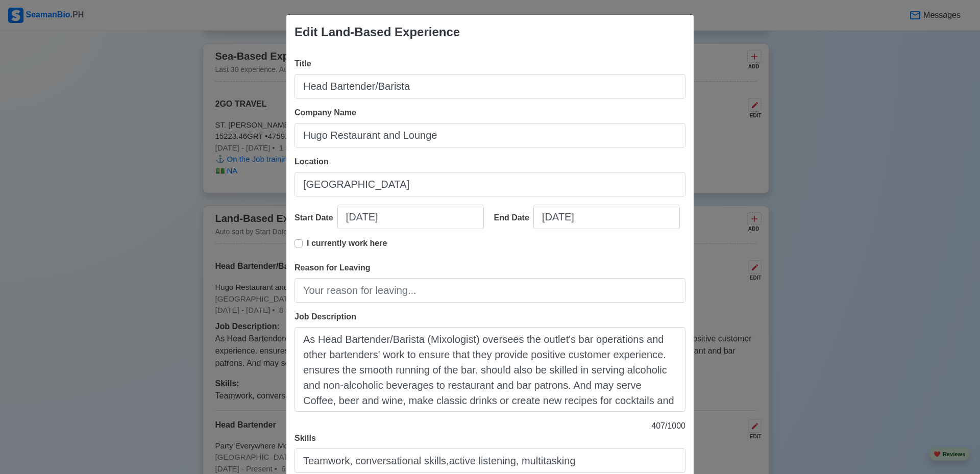 The width and height of the screenshot is (980, 474). I want to click on input: Ex: Global Gateway, so click(490, 135).